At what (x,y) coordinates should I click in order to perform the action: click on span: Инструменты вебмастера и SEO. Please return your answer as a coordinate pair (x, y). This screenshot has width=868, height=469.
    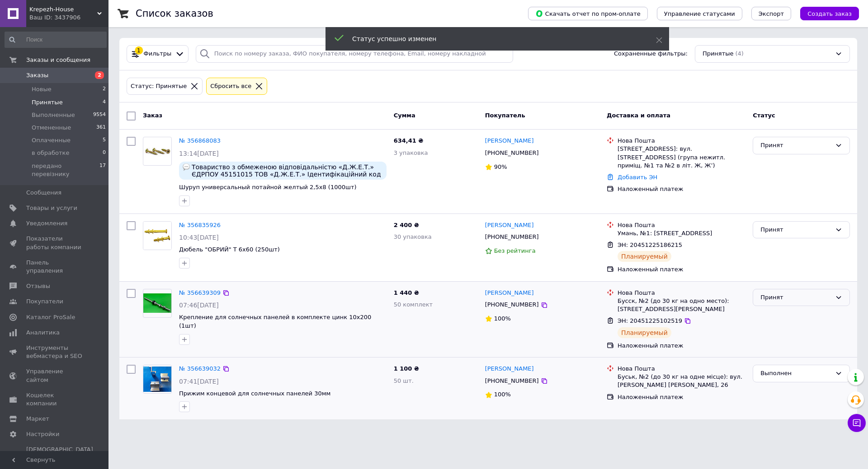
    Looking at the image, I should click on (55, 352).